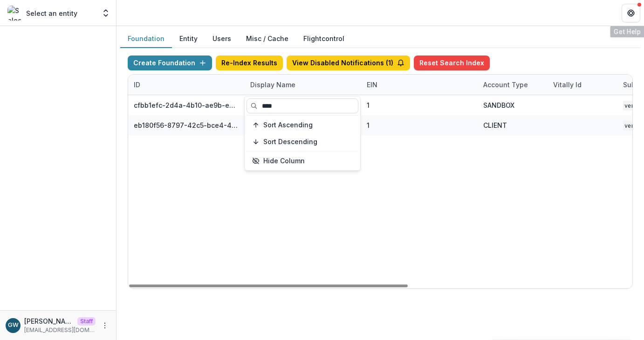  What do you see at coordinates (186, 125) in the screenshot?
I see `div: eb180f56-8797-42c5-bce4-4c20fc4f7c21` at bounding box center [186, 125].